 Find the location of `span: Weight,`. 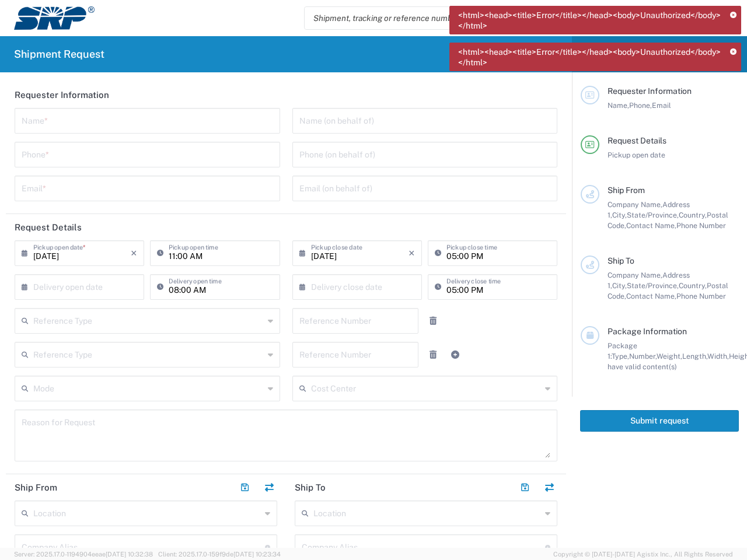

span: Weight, is located at coordinates (670, 356).